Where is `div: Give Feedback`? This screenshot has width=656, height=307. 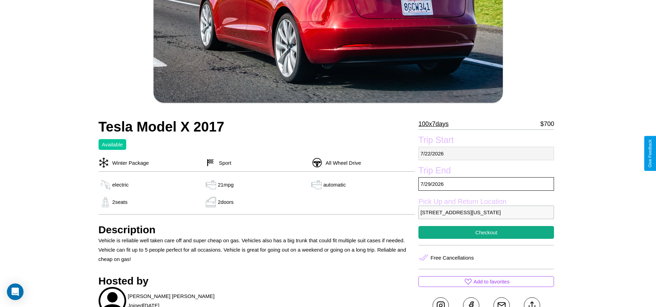 div: Give Feedback is located at coordinates (651, 153).